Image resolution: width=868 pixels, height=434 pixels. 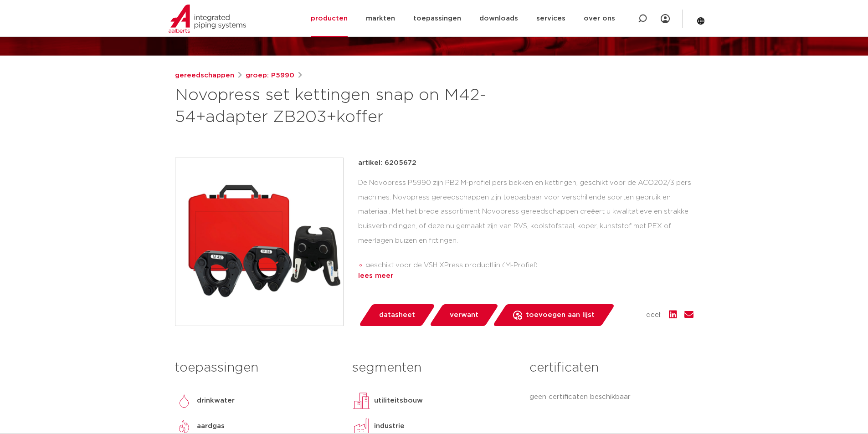 I want to click on div: lees meer, so click(x=526, y=276).